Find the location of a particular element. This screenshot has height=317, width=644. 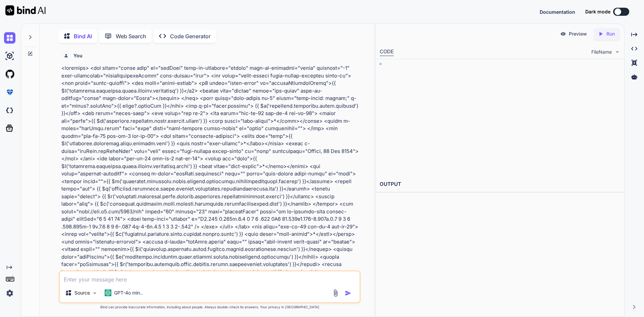

img: chat is located at coordinates (10, 38).